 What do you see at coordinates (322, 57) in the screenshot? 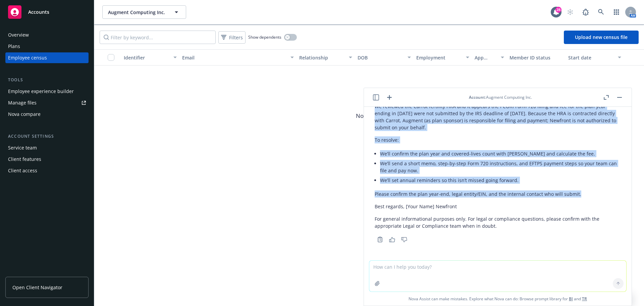
I see `div: Relationship` at bounding box center [322, 57].